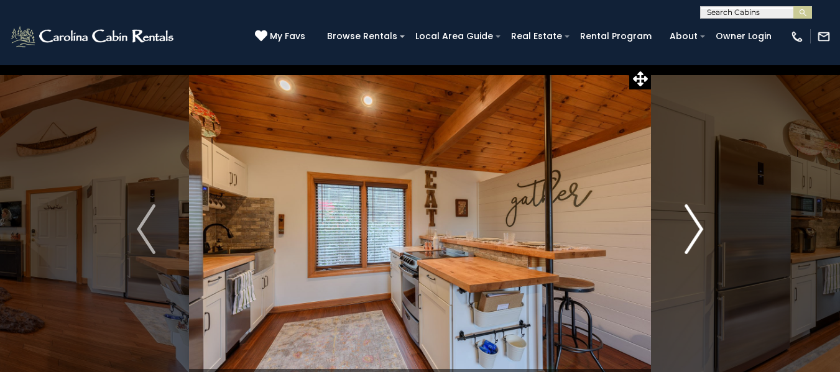 The width and height of the screenshot is (840, 372). What do you see at coordinates (615, 36) in the screenshot?
I see `a: Rental Program` at bounding box center [615, 36].